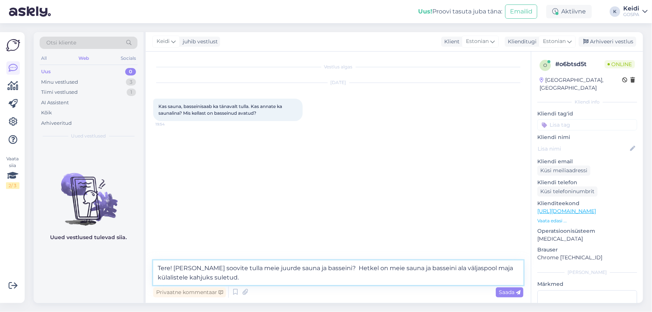 Image resolution: width=652 pixels, height=312 pixels. Describe the element at coordinates (44, 58) in the screenshot. I see `div: All` at that location.